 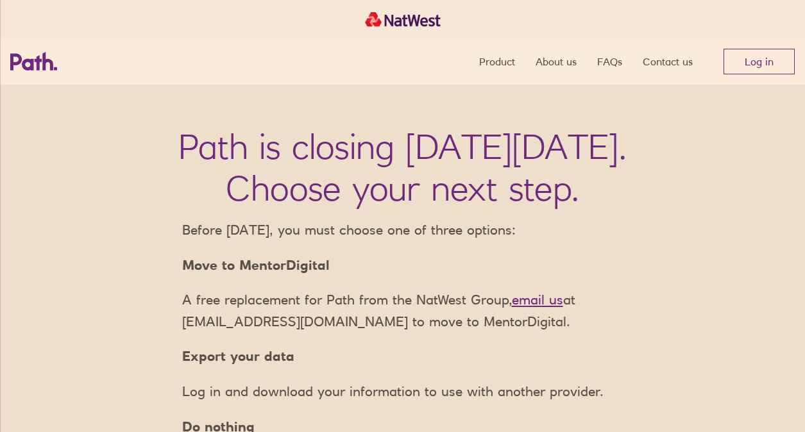 What do you see at coordinates (238, 356) in the screenshot?
I see `strong: Export your data` at bounding box center [238, 356].